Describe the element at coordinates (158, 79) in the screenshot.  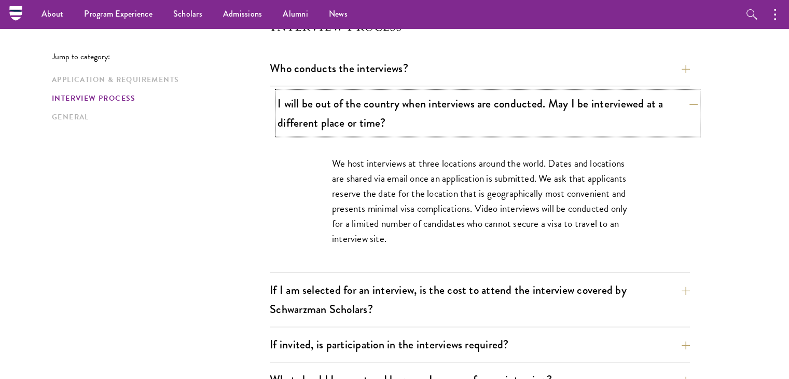
I see `a: Application & Requirements` at that location.